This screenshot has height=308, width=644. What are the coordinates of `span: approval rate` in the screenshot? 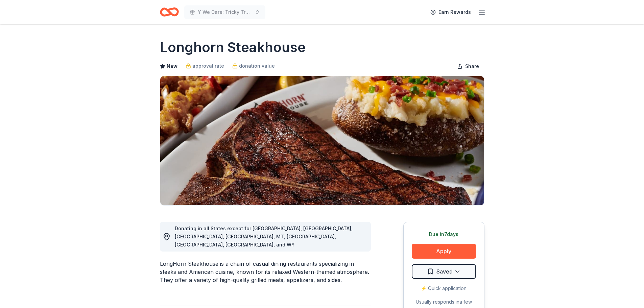 It's located at (208, 66).